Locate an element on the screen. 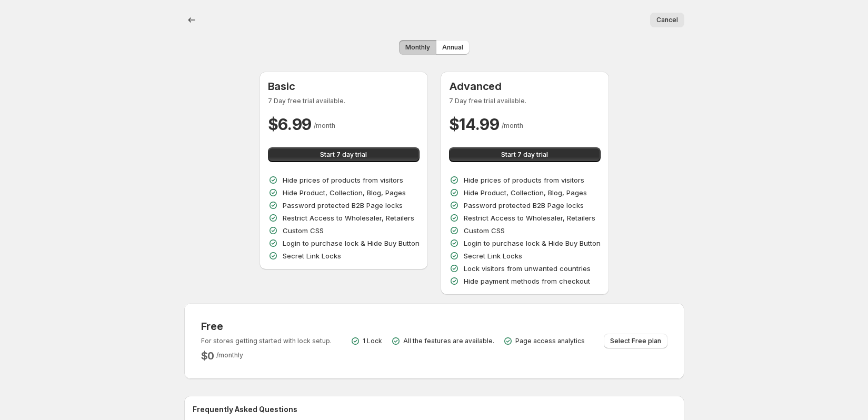  p: 1 Lock is located at coordinates (372, 341).